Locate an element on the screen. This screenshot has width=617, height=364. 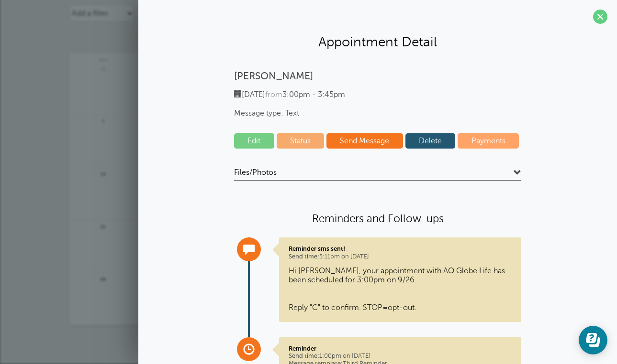
span: 21 is located at coordinates (103, 226).